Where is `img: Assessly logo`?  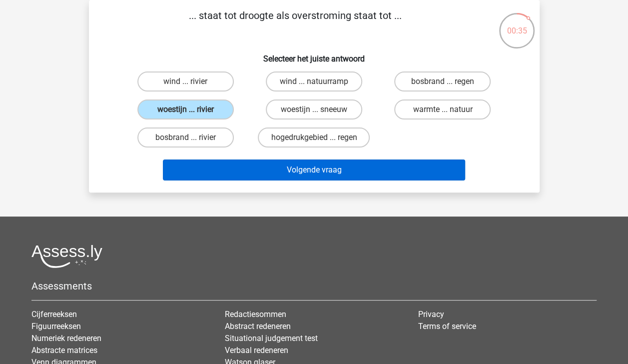 img: Assessly logo is located at coordinates (67, 256).